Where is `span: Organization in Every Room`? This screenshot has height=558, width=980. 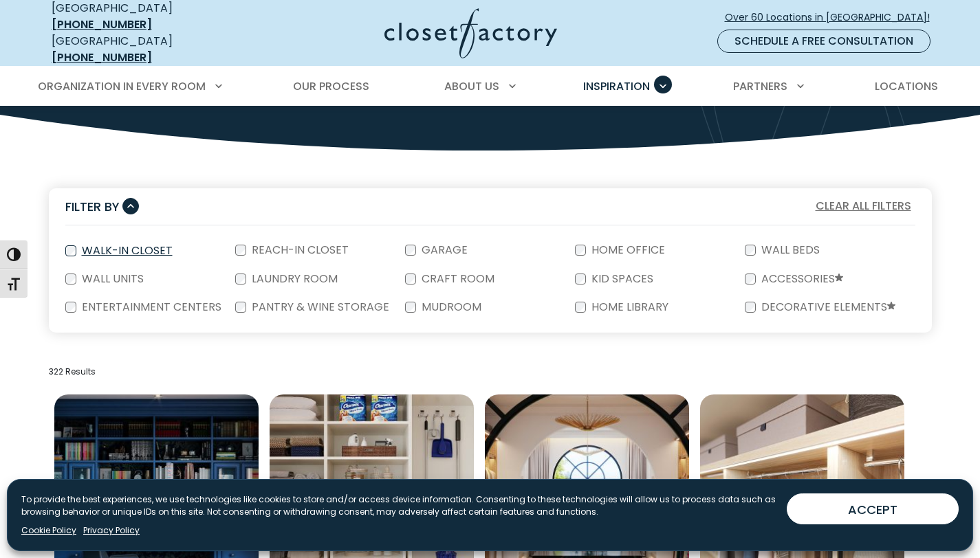
span: Organization in Every Room is located at coordinates (122, 86).